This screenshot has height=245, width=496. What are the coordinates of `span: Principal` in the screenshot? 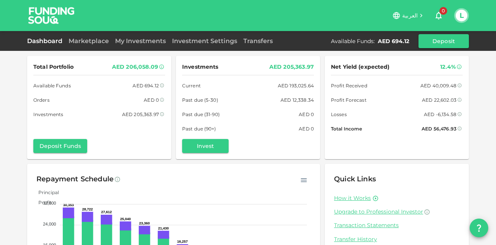 It's located at (46, 192).